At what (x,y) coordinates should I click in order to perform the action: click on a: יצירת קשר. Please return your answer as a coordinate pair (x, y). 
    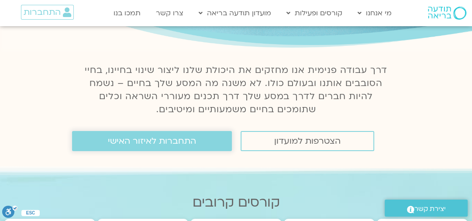
    Looking at the image, I should click on (426, 208).